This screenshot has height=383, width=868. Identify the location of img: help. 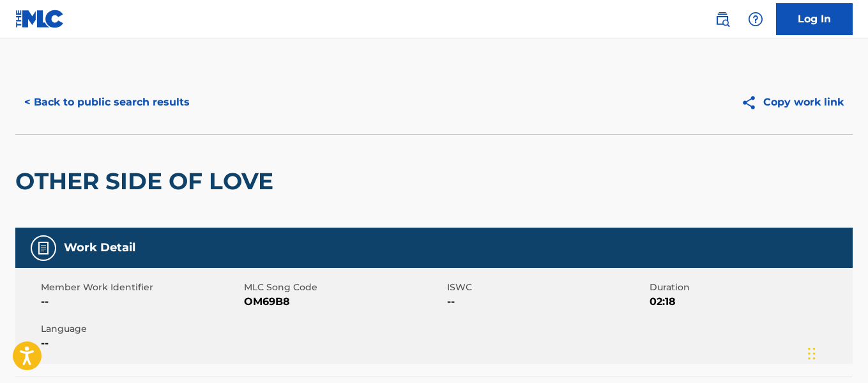
(756, 19).